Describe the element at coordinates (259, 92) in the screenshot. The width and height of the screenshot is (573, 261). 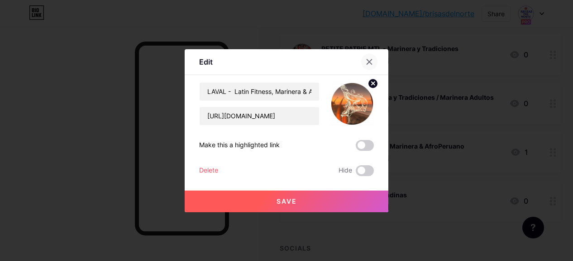
I see `input: Title` at that location.